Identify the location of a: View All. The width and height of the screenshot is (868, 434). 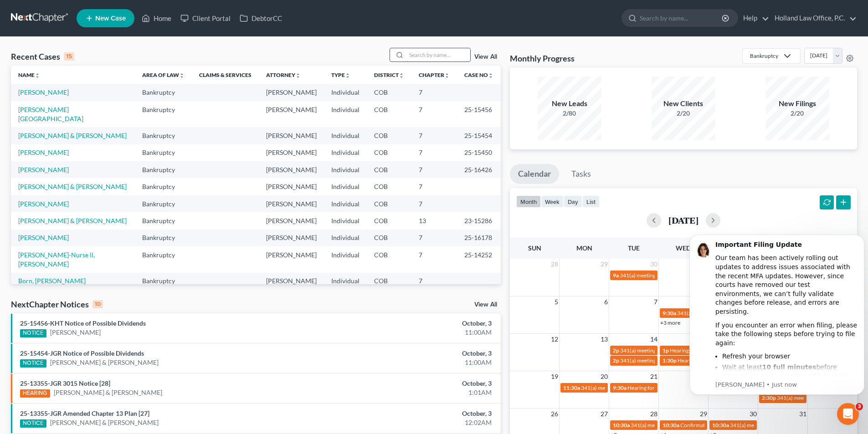
(486, 305).